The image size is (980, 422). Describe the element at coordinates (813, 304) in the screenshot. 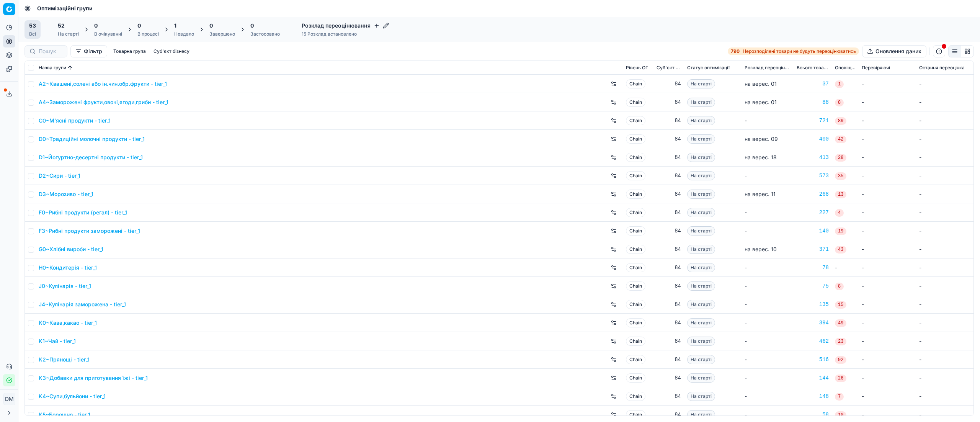

I see `div: 135` at that location.